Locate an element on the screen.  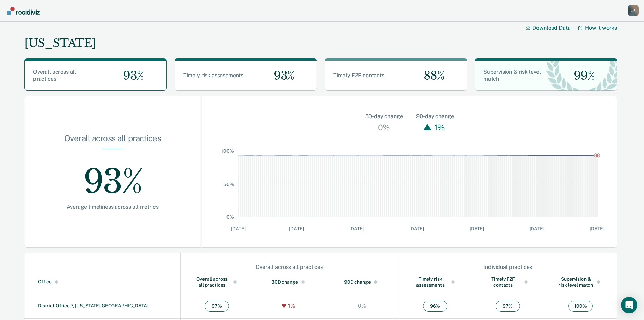
img: Recidiviz is located at coordinates (23, 11).